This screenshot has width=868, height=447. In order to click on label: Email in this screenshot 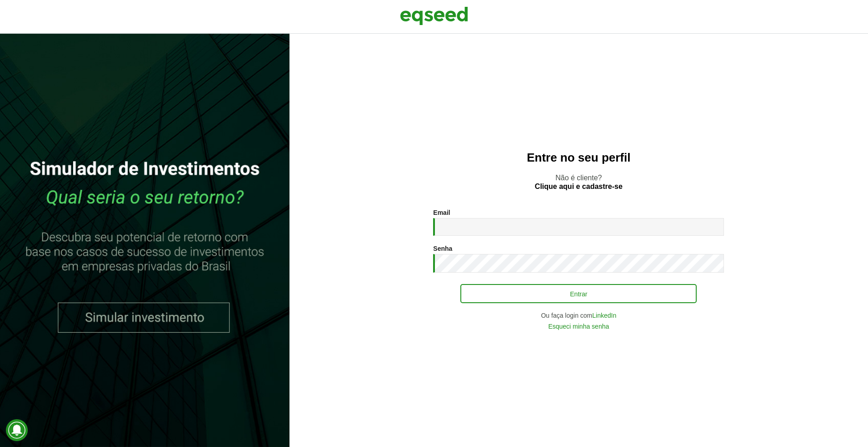, I will do `click(441, 212)`.